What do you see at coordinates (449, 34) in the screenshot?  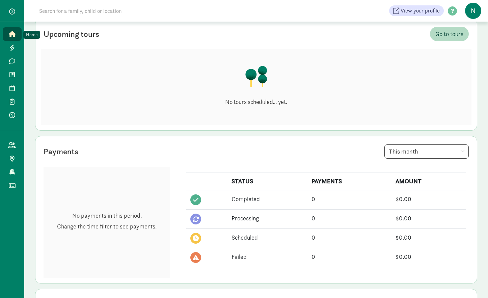 I see `a: Go to tours` at bounding box center [449, 34].